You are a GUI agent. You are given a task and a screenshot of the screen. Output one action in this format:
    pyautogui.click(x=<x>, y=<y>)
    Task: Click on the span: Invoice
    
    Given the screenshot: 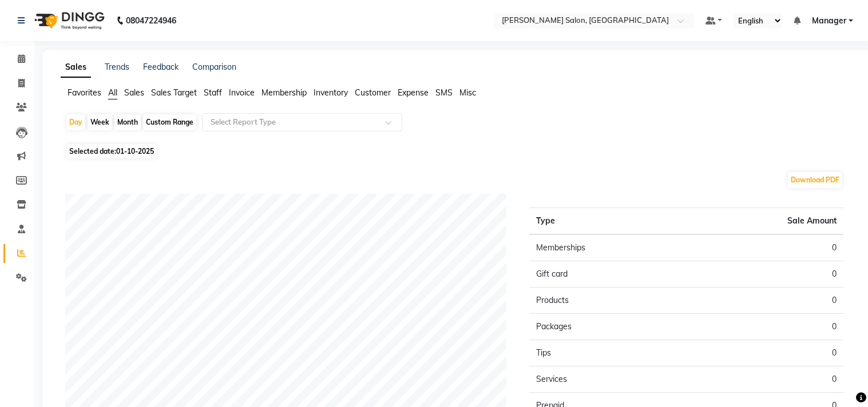 What is the action you would take?
    pyautogui.click(x=241, y=93)
    